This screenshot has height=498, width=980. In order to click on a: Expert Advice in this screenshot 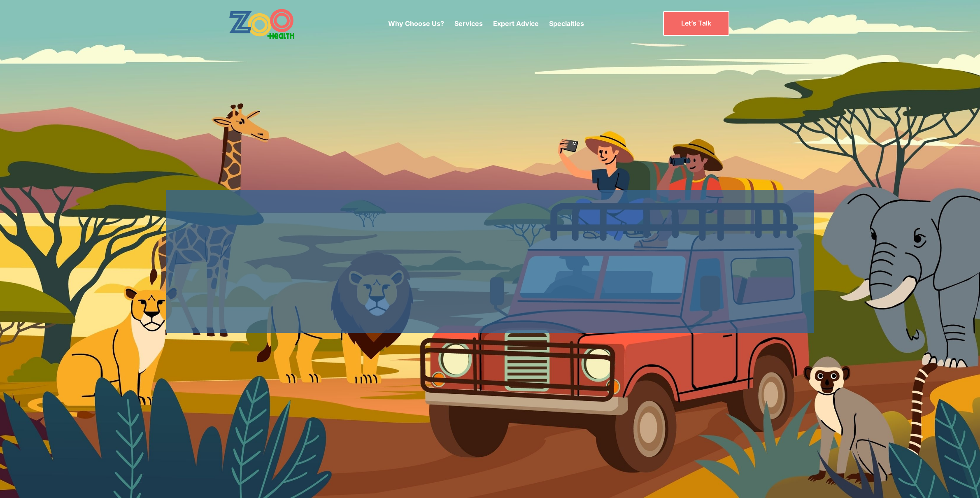, I will do `click(516, 24)`.